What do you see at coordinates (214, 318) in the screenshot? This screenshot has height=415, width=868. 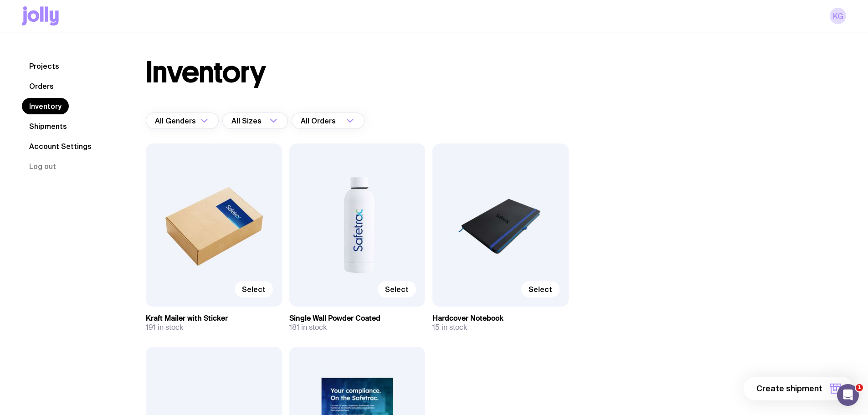 I see `h3: Kraft Mailer with Sticker` at bounding box center [214, 318].